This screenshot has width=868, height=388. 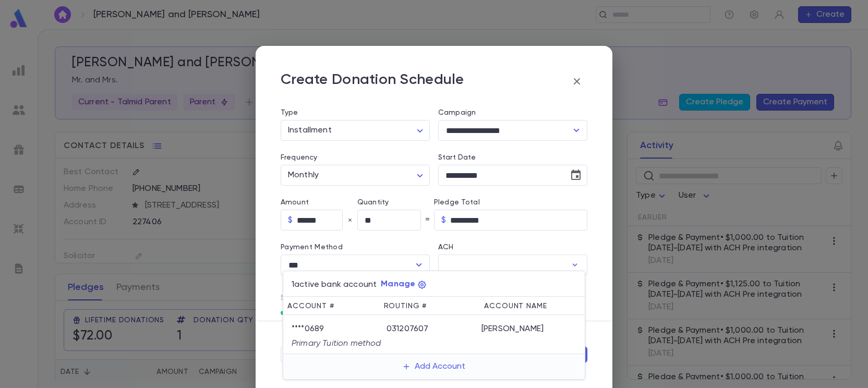 I want to click on span: Routing #, so click(x=405, y=306).